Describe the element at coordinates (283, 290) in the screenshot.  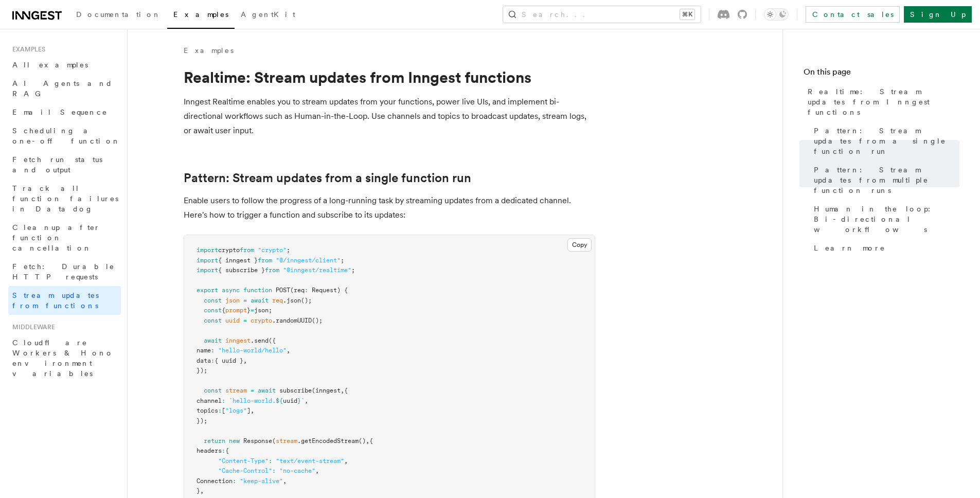
I see `span: POST` at that location.